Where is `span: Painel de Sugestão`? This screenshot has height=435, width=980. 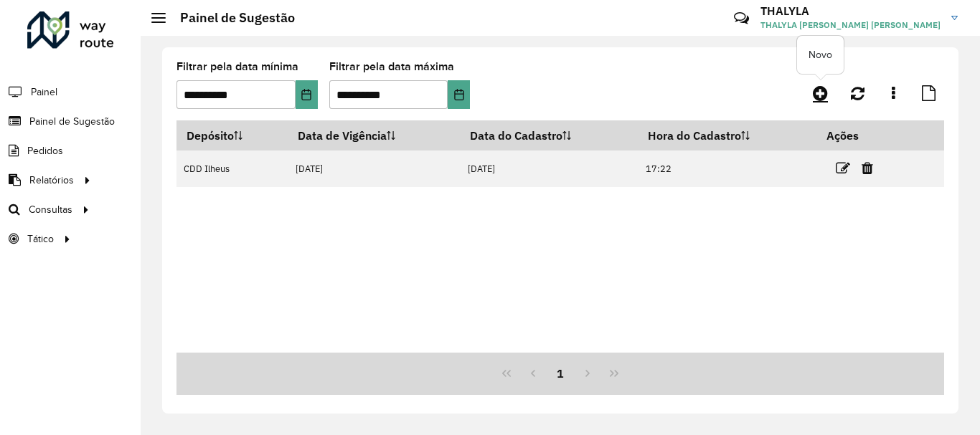 span: Painel de Sugestão is located at coordinates (72, 121).